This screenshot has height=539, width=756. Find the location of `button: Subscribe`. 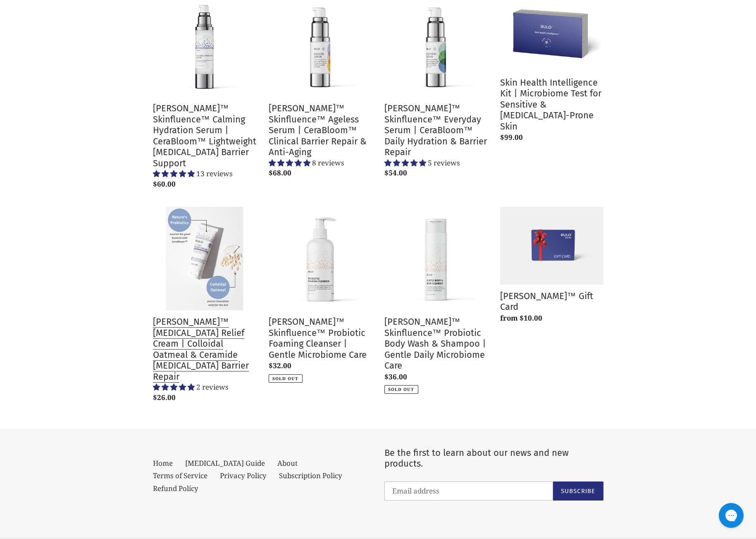

button: Subscribe is located at coordinates (578, 491).